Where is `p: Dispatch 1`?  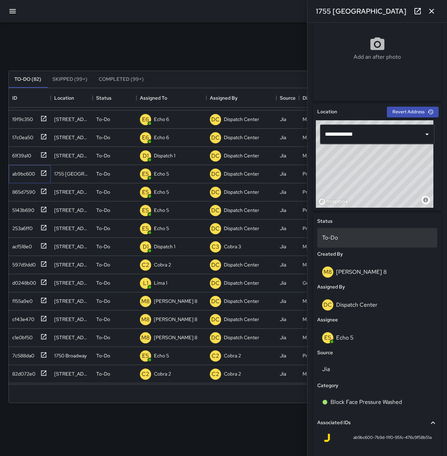
p: Dispatch 1 is located at coordinates (164, 156).